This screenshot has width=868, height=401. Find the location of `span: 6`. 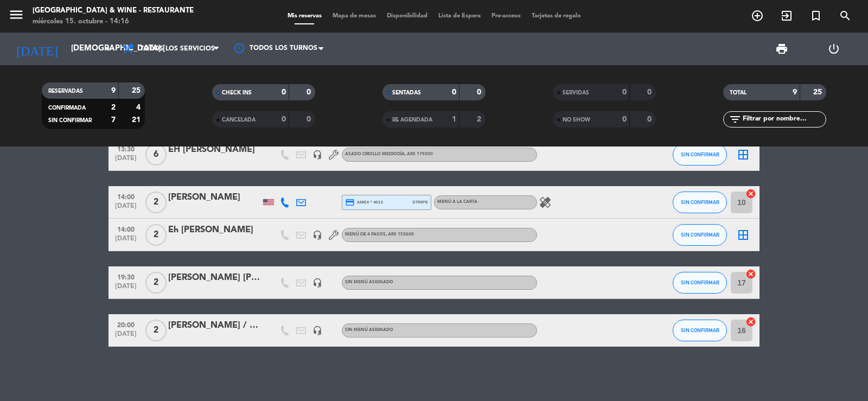

span: 6 is located at coordinates (156, 155).